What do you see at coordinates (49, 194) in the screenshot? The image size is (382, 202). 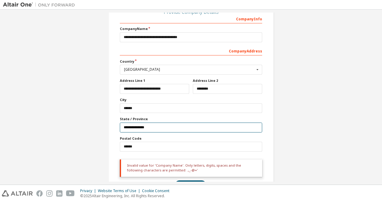 I see `img: instagram.svg` at bounding box center [49, 194].